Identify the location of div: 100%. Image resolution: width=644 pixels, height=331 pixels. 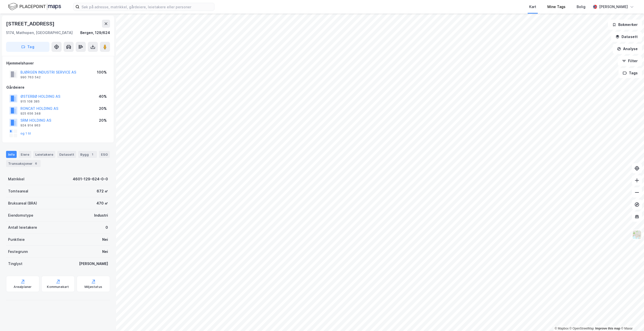
(102, 73).